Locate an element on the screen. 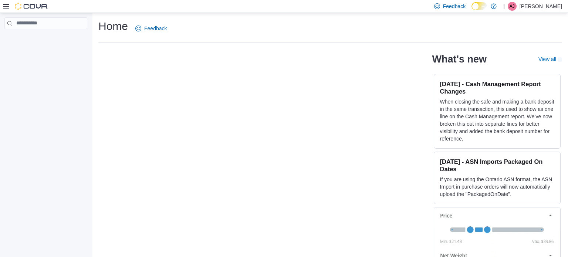  h2: What's new is located at coordinates (459, 59).